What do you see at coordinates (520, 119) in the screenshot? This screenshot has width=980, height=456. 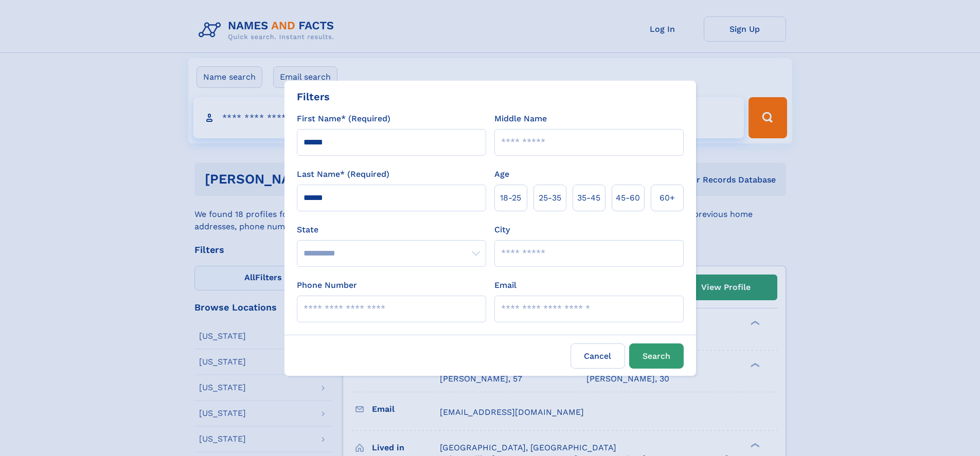 I see `label: Middle Name` at bounding box center [520, 119].